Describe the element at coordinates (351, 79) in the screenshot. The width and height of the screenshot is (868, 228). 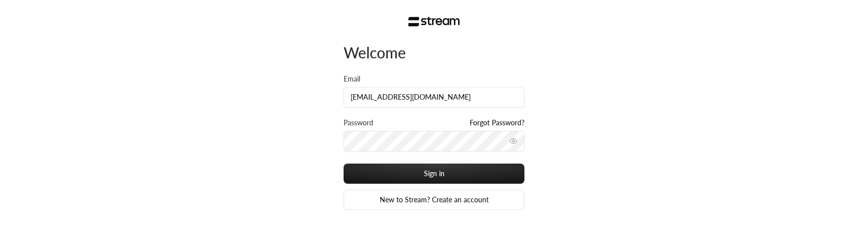
I see `label: Email` at that location.